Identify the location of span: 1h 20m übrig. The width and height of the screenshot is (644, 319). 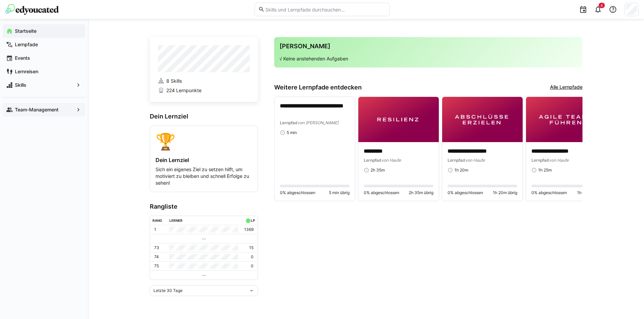
(505, 193).